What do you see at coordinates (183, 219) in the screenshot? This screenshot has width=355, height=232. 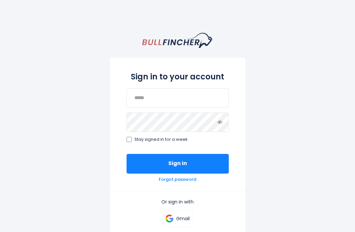 I see `p: Gmail` at bounding box center [183, 219].